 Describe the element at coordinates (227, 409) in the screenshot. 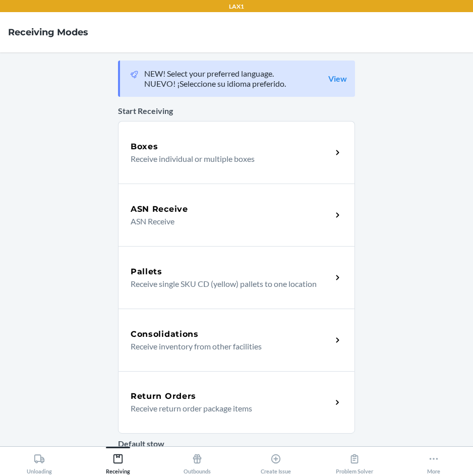

I see `p: Receive return order package items` at that location.